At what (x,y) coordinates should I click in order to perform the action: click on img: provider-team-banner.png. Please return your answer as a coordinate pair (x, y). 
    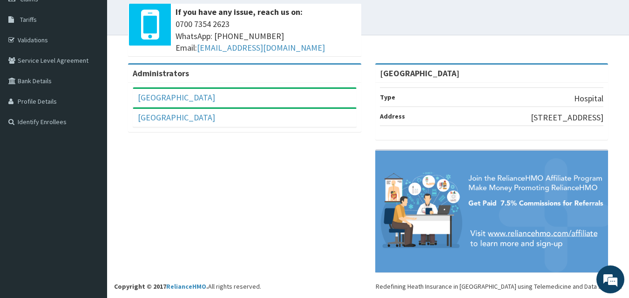
    Looking at the image, I should click on (492, 212).